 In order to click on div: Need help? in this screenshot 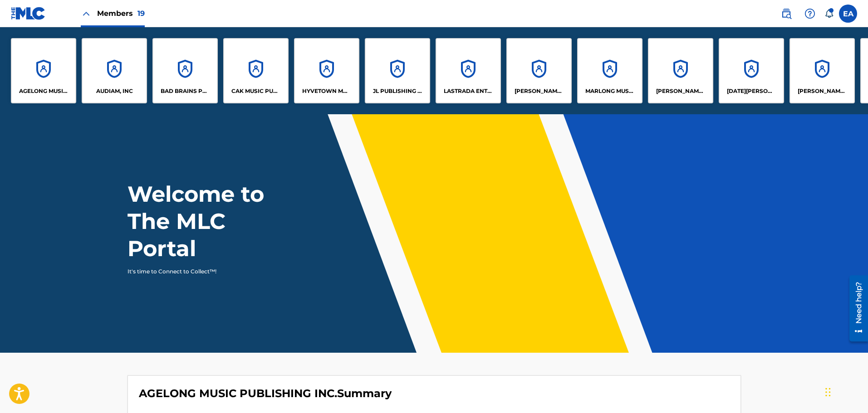, I will do `click(16, 31)`.